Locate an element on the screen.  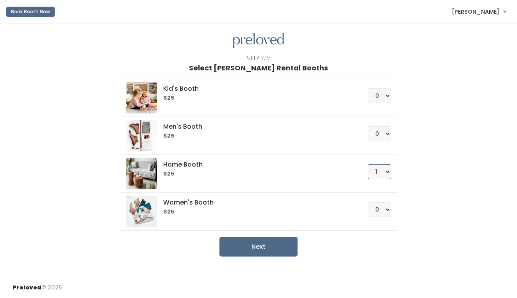
h5: Women's Booth is located at coordinates (256, 202).